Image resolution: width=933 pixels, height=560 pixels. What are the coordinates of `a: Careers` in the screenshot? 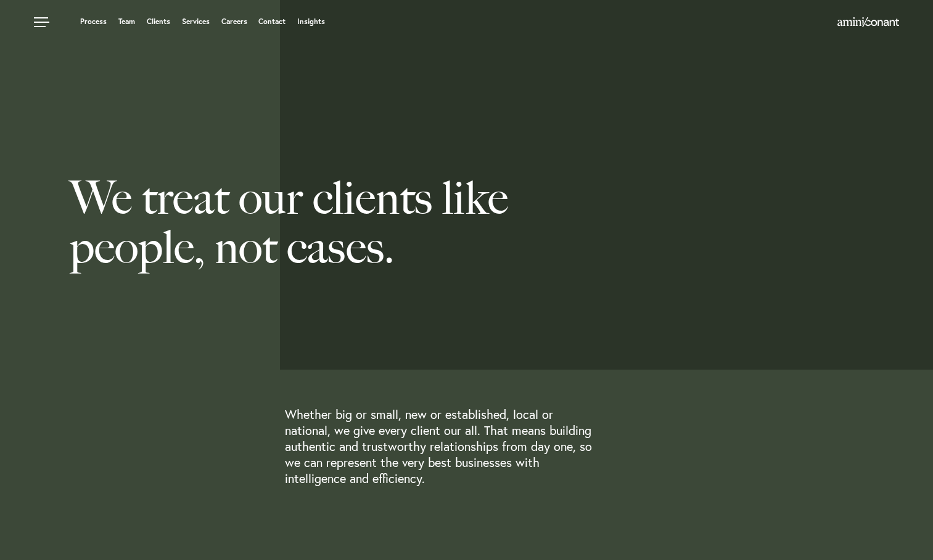 It's located at (234, 21).